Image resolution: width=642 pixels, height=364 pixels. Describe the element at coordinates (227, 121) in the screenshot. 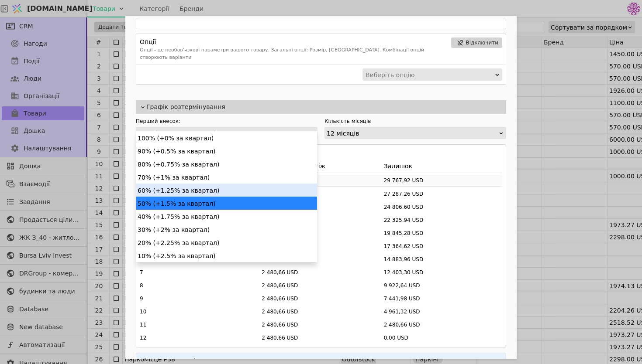

I see `label: Перший внесок:` at that location.